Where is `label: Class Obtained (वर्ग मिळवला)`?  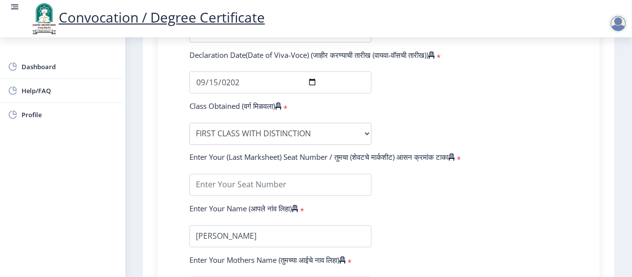
label: Class Obtained (वर्ग मिळवला) is located at coordinates (236, 106).